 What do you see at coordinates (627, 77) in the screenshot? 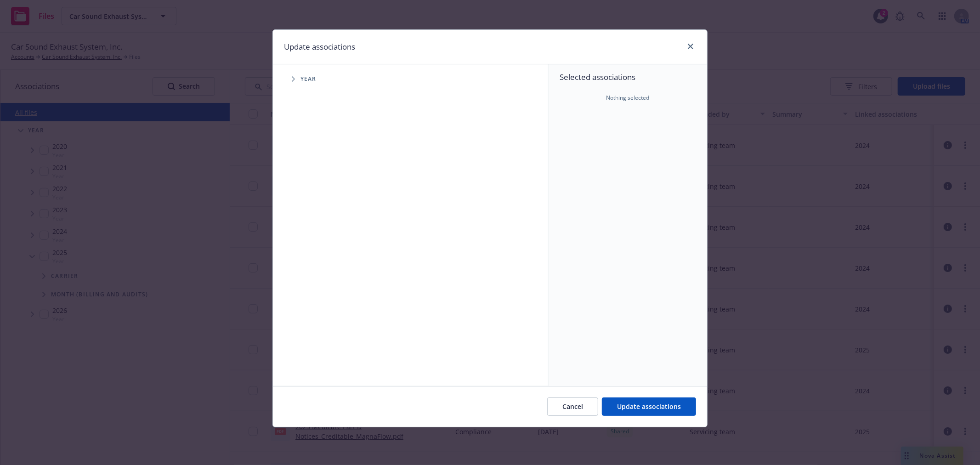
I see `span: Selected associations` at bounding box center [627, 77].